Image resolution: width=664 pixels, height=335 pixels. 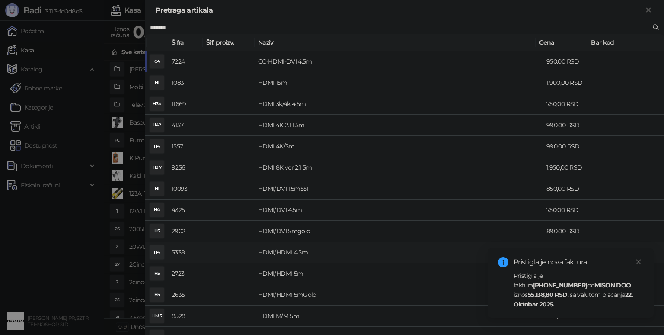 What do you see at coordinates (186, 42) in the screenshot?
I see `th: Šifra` at bounding box center [186, 42].